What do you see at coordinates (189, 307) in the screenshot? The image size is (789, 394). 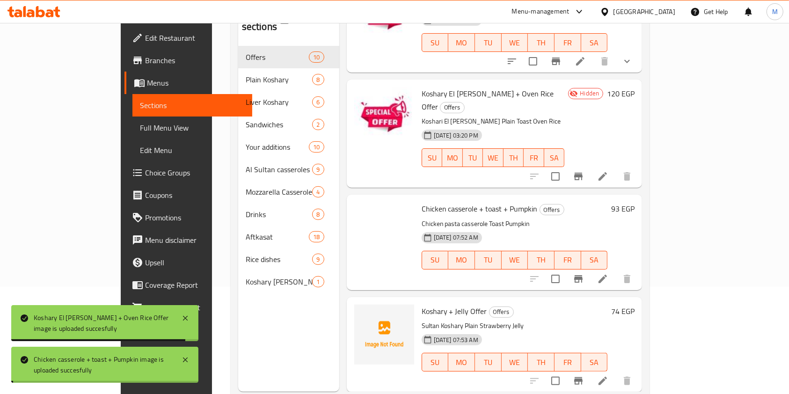 I see `a: Grocery Checklist` at bounding box center [189, 307].